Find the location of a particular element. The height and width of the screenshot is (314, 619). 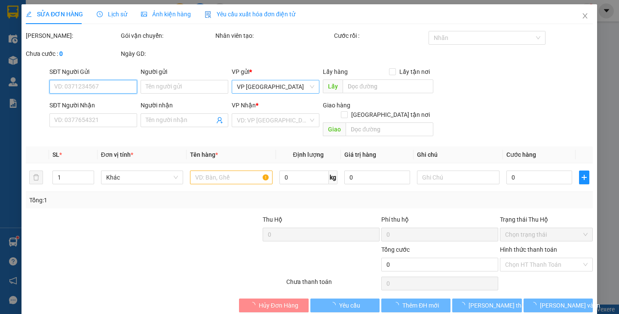

div: Ngày GD: is located at coordinates (167, 54).